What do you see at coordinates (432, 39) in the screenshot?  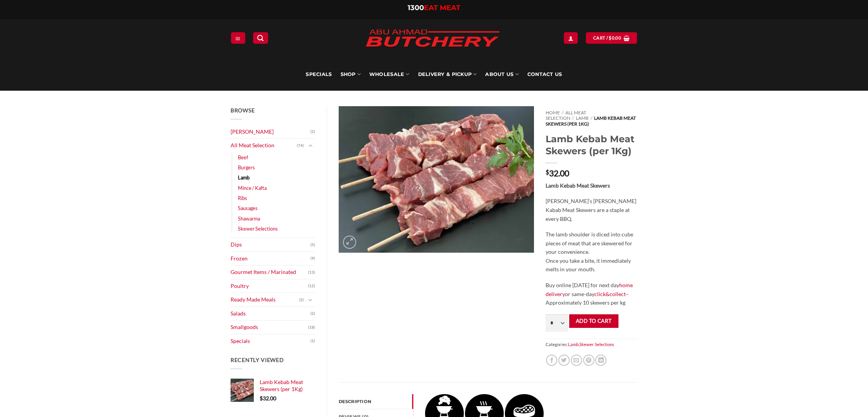 I see `img: Abu Ahmad Butchery` at bounding box center [432, 39].